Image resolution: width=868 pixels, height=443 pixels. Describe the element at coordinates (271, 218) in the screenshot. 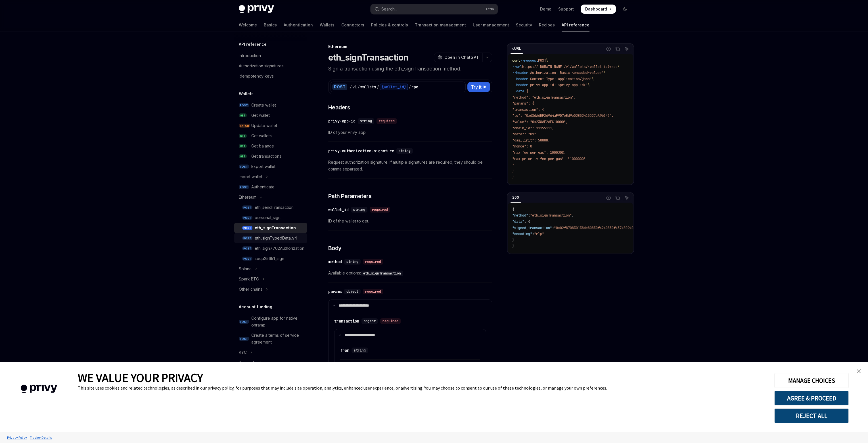

I see `a: POSTpersonal_sign` at that location.